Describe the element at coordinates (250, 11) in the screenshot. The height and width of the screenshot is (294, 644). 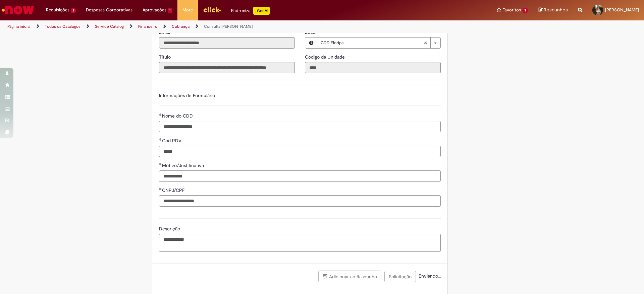
I see `div: Padroniza` at that location.